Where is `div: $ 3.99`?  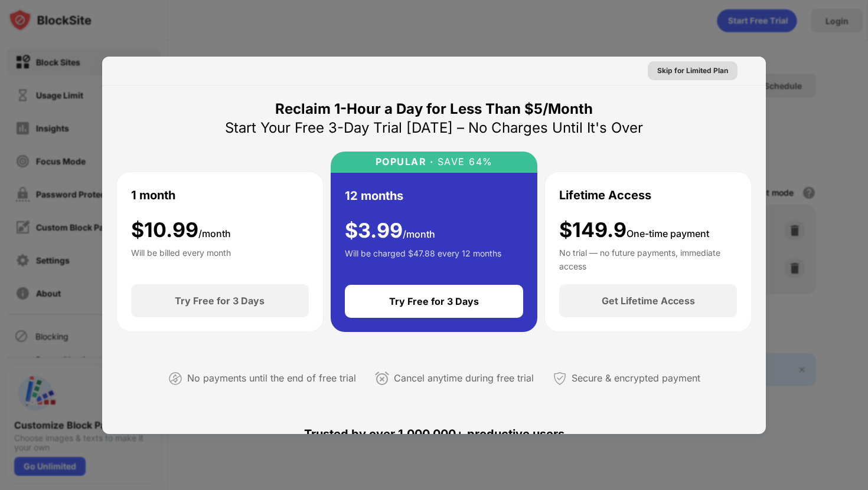 div: $ 3.99 is located at coordinates (390, 231).